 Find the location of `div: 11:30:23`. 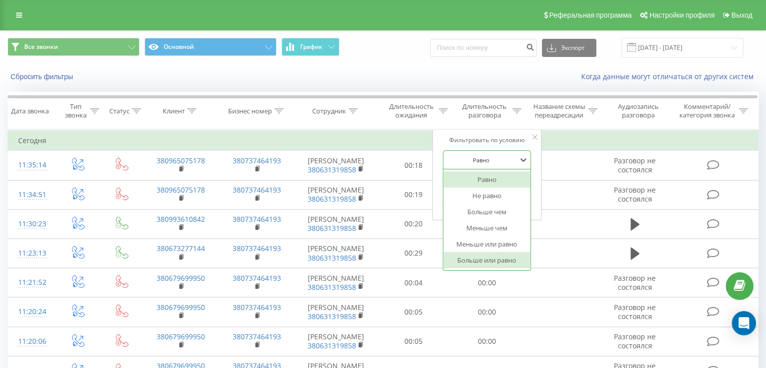

div: 11:30:23 is located at coordinates (31, 224).